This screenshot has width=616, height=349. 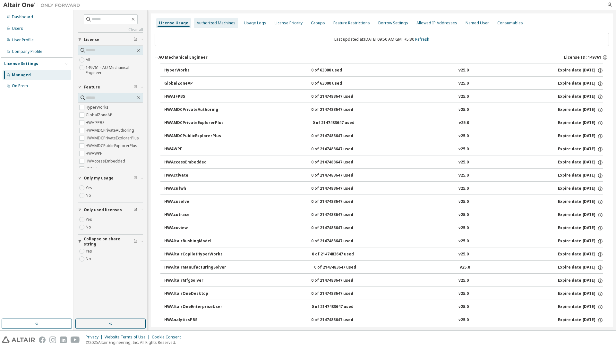 I want to click on div: Cookie Consent, so click(x=168, y=337).